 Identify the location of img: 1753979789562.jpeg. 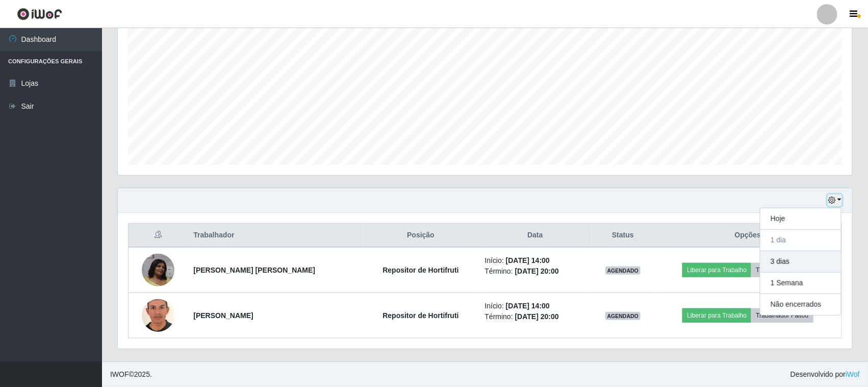
(158, 315).